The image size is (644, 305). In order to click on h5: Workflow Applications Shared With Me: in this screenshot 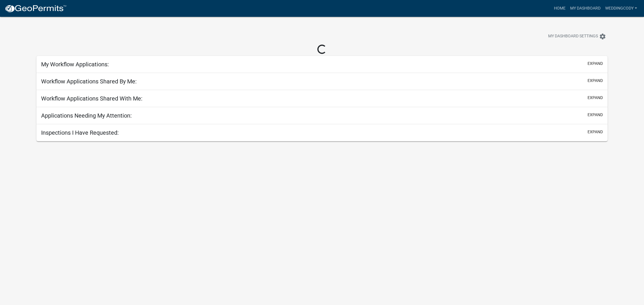, I will do `click(92, 99)`.